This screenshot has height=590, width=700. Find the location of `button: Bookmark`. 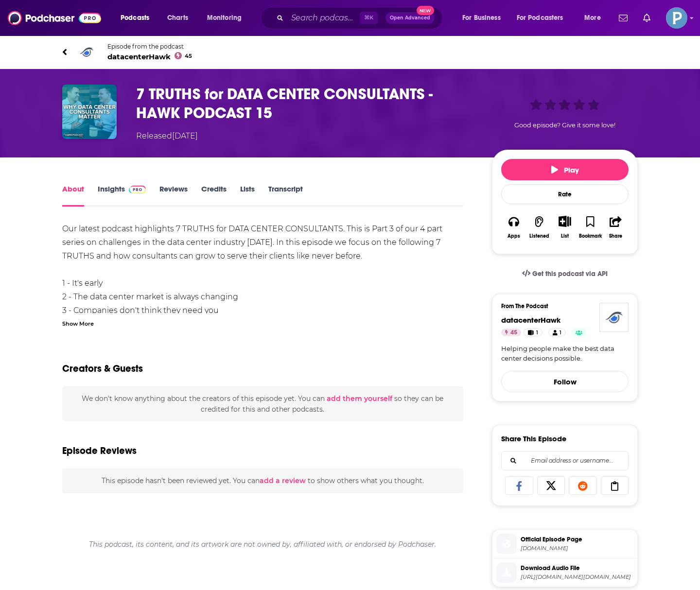

button: Bookmark is located at coordinates (590, 227).